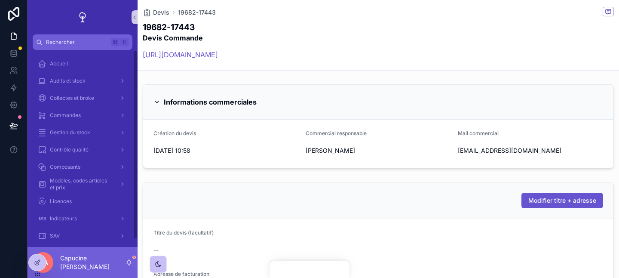  What do you see at coordinates (83, 148) in the screenshot?
I see `div: scrollable content` at bounding box center [83, 148].